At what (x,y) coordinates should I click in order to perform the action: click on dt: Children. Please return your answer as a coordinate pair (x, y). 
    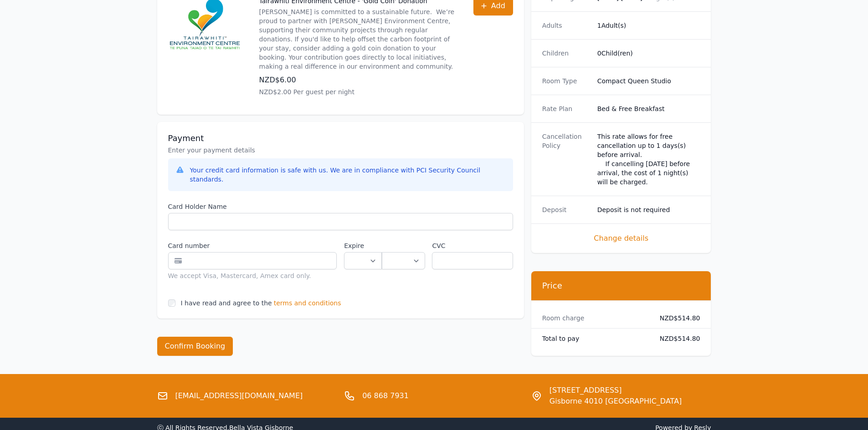
    Looking at the image, I should click on (566, 54).